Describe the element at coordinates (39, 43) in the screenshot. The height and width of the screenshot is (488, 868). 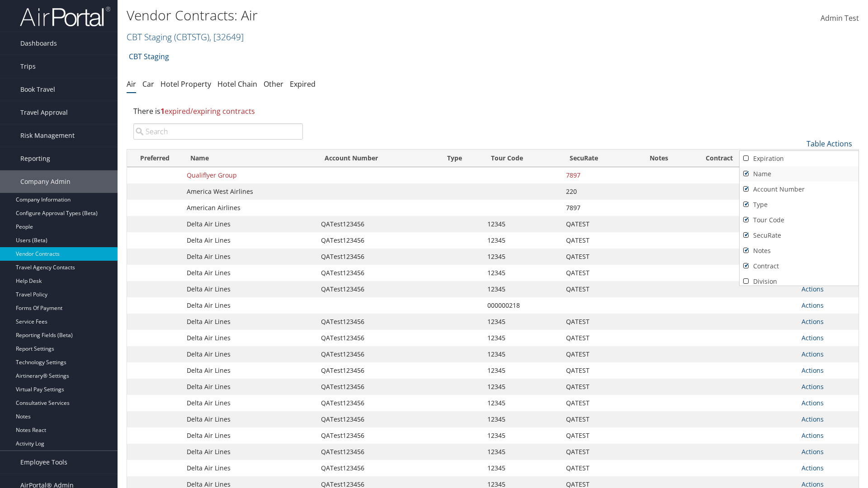
I see `span: Dashboards` at that location.